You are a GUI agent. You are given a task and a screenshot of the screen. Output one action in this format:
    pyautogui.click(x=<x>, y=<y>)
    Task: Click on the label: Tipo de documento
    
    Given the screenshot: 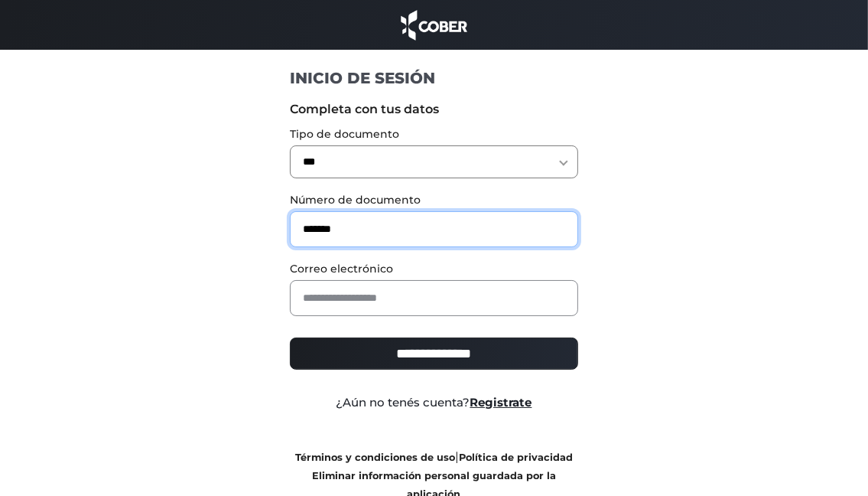 What is the action you would take?
    pyautogui.click(x=434, y=134)
    